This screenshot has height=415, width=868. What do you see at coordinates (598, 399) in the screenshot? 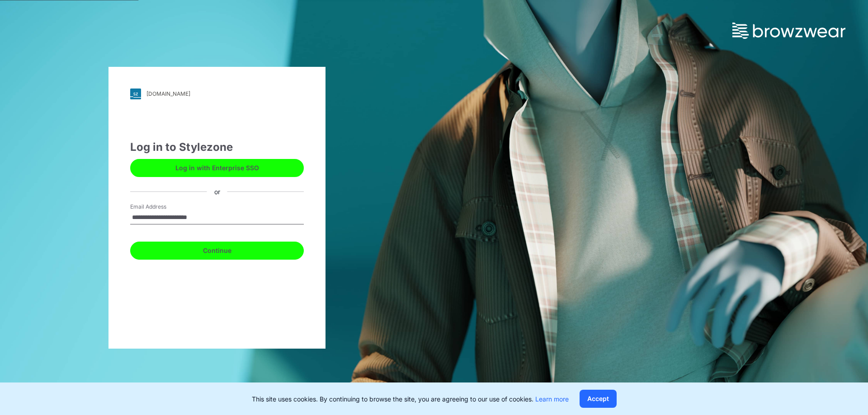
I see `button: Accept` at bounding box center [598, 399].